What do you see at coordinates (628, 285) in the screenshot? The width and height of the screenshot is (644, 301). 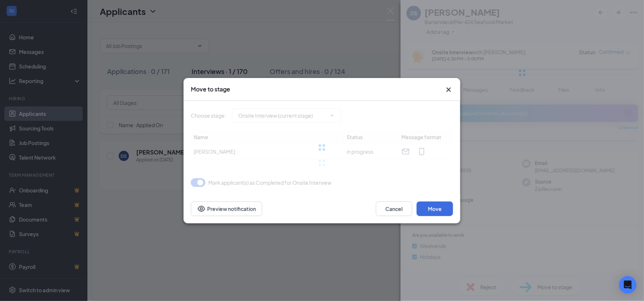 I see `div: Open Intercom Messenger` at bounding box center [628, 285].